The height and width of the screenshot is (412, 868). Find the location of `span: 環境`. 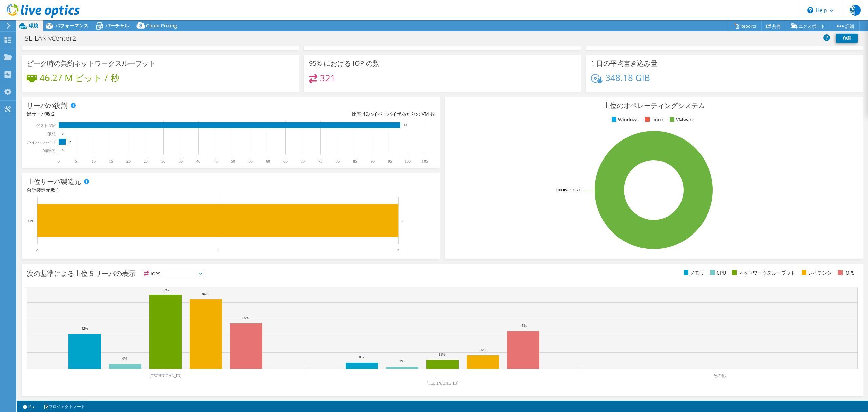

span: 環境 is located at coordinates (34, 25).